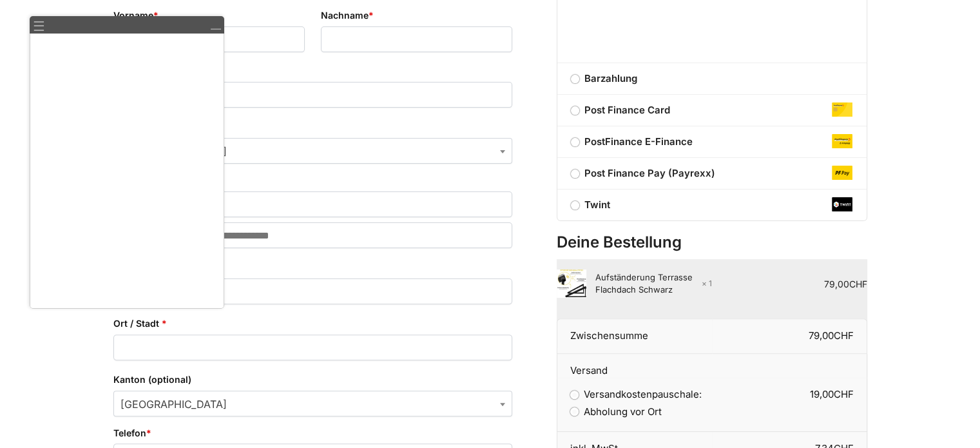 This screenshot has width=980, height=448. I want to click on img: twint, so click(842, 204).